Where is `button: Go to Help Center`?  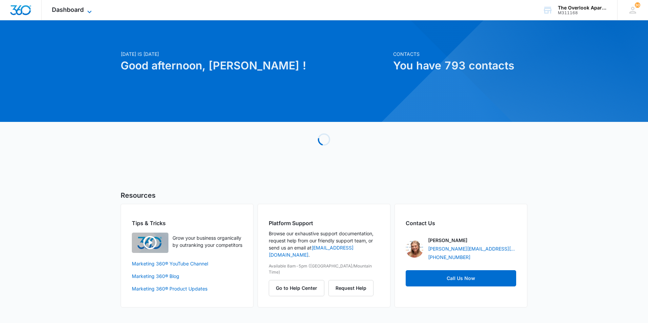 button: Go to Help Center is located at coordinates (296, 288).